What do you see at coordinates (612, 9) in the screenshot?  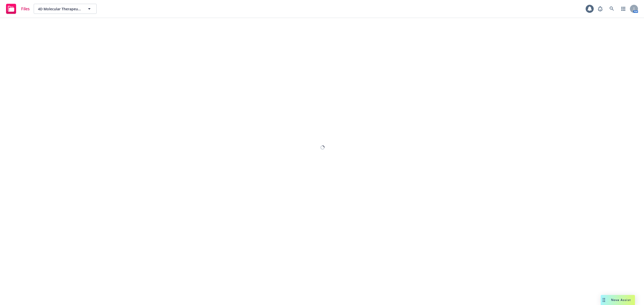 I see `a: Search` at bounding box center [612, 9].